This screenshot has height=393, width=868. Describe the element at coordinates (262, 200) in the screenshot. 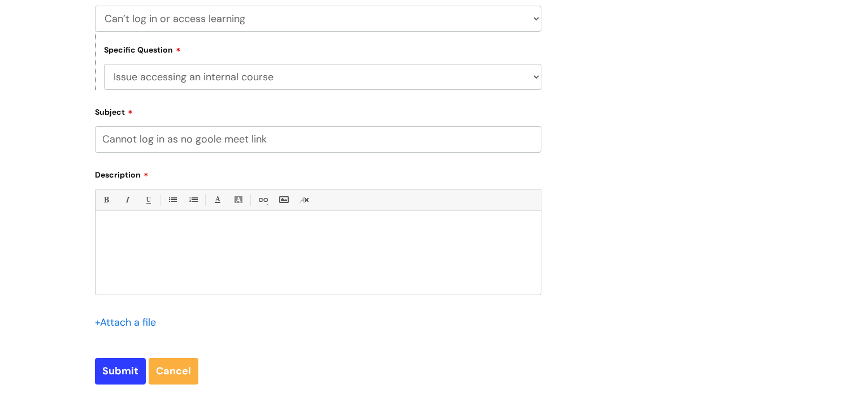

I see `a: Link` at that location.